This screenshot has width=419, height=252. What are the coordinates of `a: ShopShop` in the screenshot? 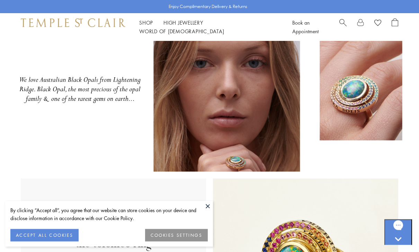 It's located at (146, 23).